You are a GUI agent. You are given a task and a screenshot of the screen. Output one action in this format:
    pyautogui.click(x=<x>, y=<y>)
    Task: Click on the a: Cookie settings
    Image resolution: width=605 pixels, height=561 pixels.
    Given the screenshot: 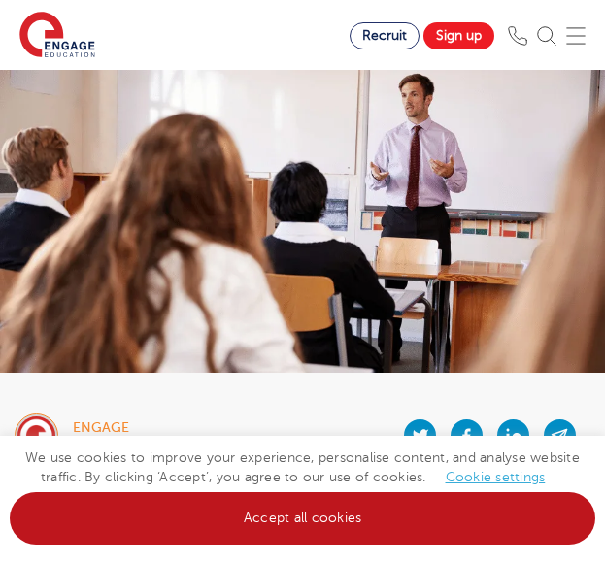 What is the action you would take?
    pyautogui.click(x=495, y=477)
    